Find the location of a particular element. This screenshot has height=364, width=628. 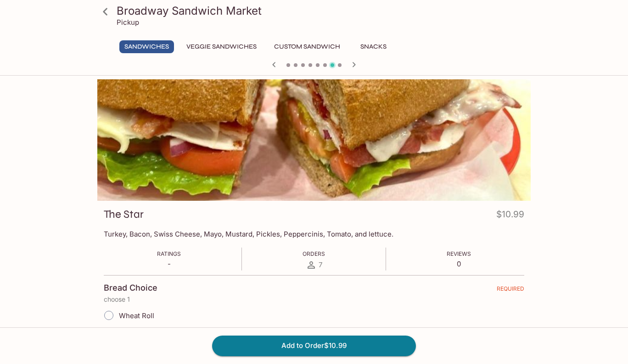

span: Ratings is located at coordinates (169, 254).